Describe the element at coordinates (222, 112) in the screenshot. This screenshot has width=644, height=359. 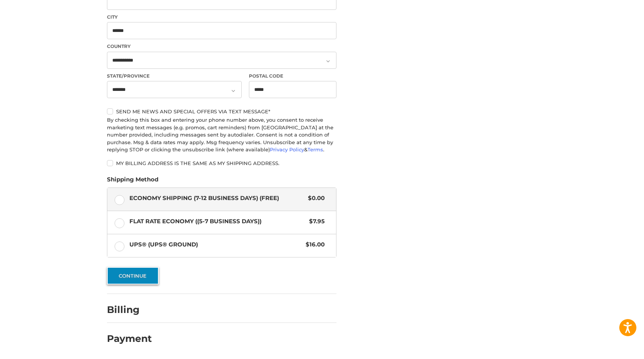
I see `label: Send me news and special offers via text message*` at that location.